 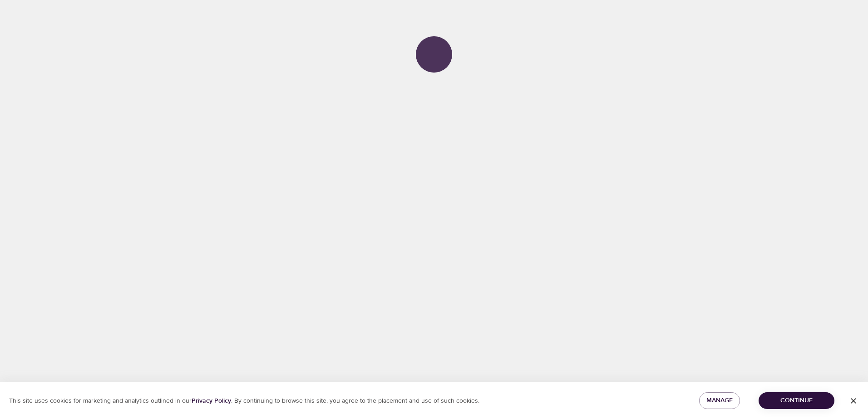 What do you see at coordinates (720, 401) in the screenshot?
I see `span: Manage` at bounding box center [720, 401].